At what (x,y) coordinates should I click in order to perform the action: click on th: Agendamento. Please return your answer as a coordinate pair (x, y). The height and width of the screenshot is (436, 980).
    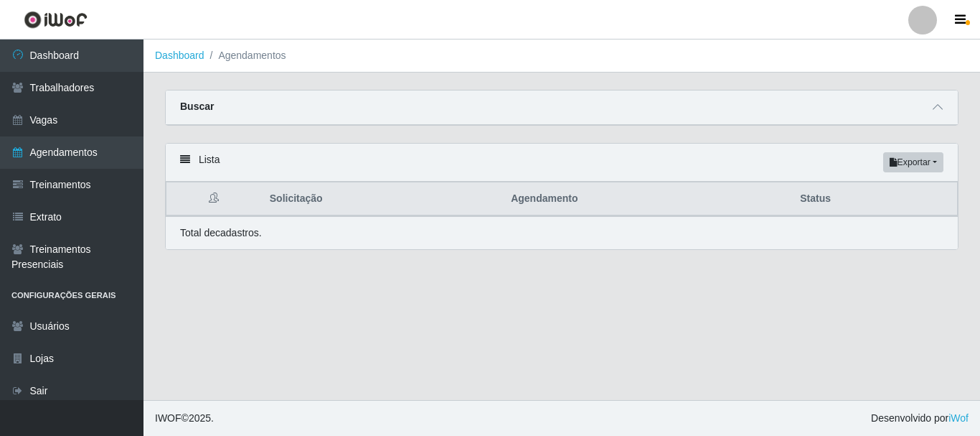
    Looking at the image, I should click on (646, 199).